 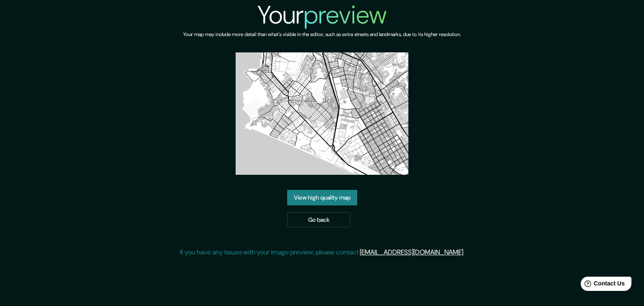 I want to click on a: View high quality map, so click(x=322, y=198).